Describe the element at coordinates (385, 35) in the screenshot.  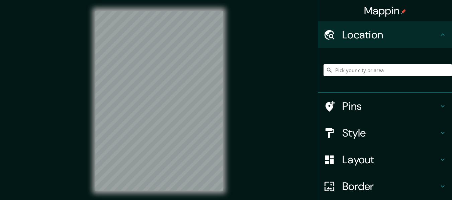
I see `div: Location` at that location.